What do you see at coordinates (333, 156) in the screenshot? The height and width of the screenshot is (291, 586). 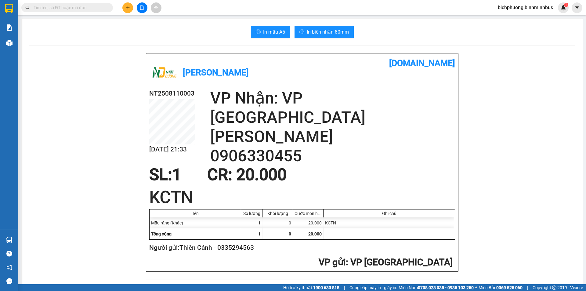 I see `h2: 0906330455` at bounding box center [333, 156].